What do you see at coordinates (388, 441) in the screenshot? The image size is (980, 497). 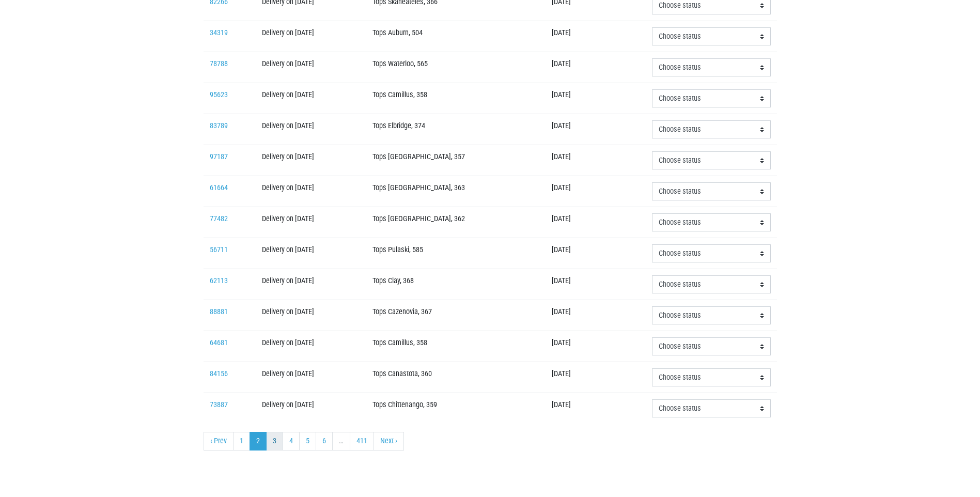 I see `a: next` at bounding box center [388, 441].